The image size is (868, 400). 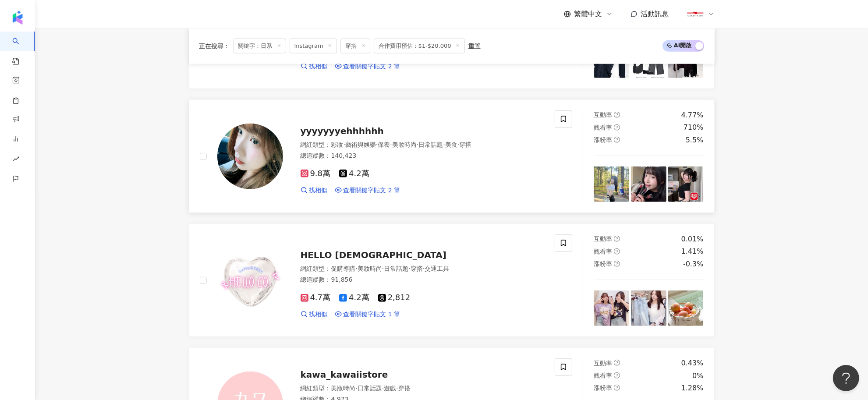 What do you see at coordinates (692, 239) in the screenshot?
I see `div: 0.01%` at bounding box center [692, 239].